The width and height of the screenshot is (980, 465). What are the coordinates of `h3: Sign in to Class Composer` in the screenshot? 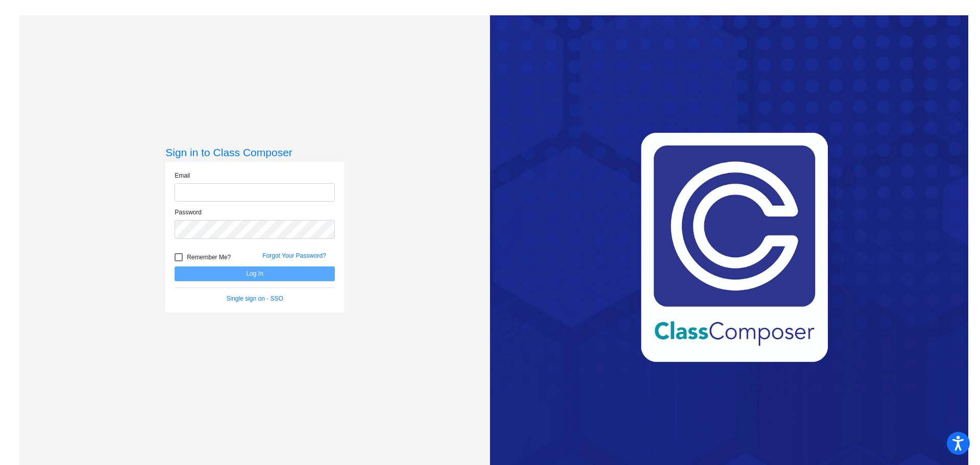 It's located at (255, 152).